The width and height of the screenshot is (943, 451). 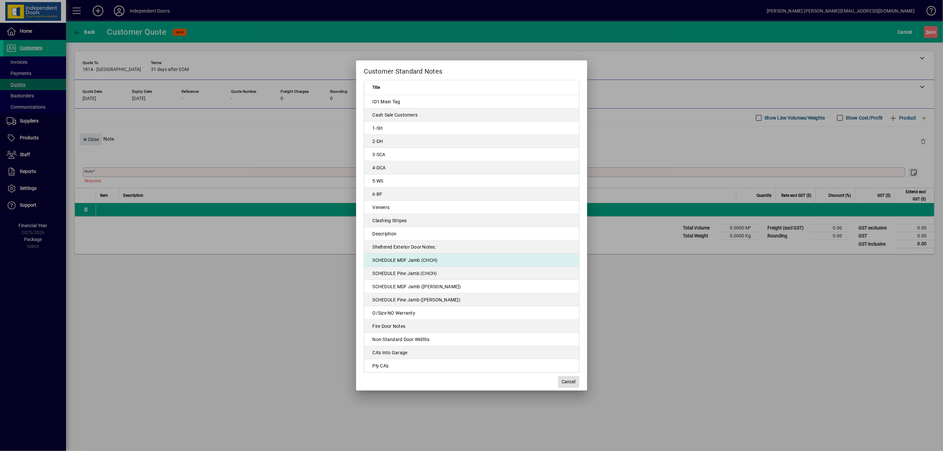 What do you see at coordinates (472, 366) in the screenshot?
I see `td: Ply CA's` at bounding box center [472, 366].